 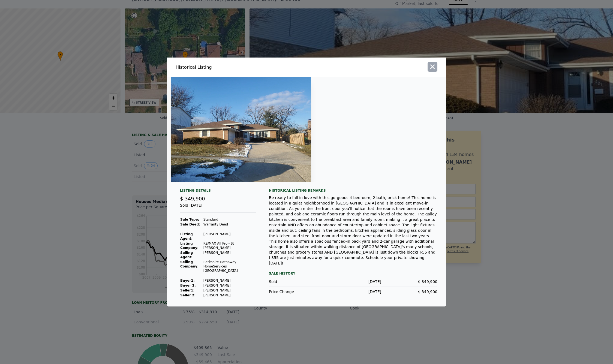 What do you see at coordinates (189, 264) in the screenshot?
I see `strong: Selling Company:` at bounding box center [189, 264].